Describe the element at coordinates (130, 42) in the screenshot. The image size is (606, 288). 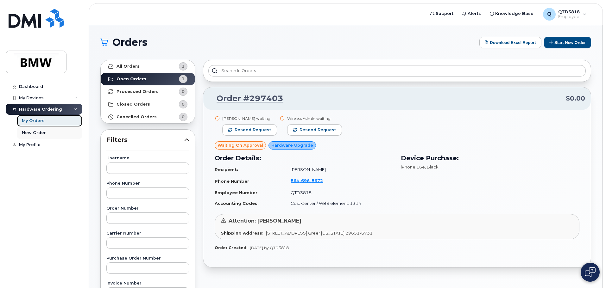
I see `span: Orders` at that location.